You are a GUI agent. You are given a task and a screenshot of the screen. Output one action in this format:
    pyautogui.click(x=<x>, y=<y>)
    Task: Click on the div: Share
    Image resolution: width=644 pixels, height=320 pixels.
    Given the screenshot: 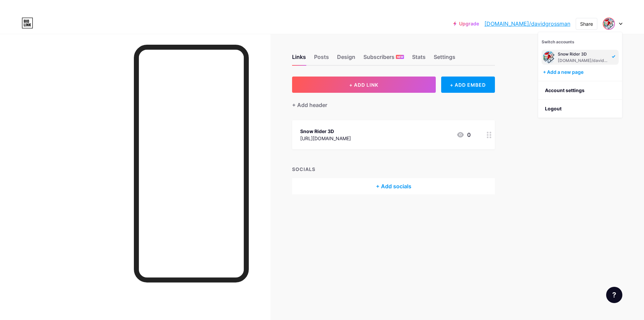 What is the action you would take?
    pyautogui.click(x=586, y=23)
    